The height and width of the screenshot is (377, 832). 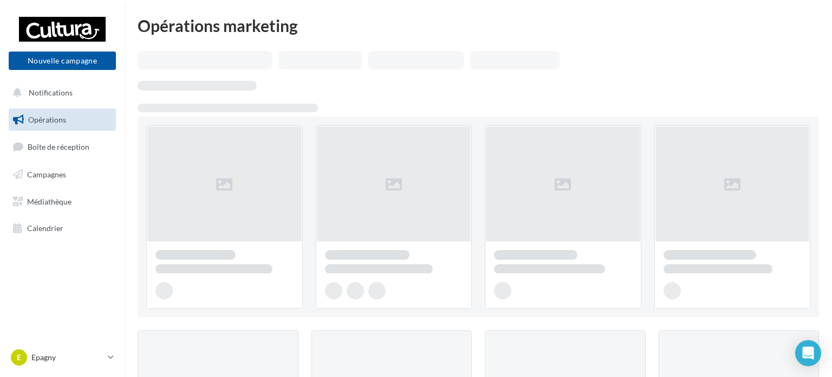 I want to click on a: Opérations, so click(x=62, y=120).